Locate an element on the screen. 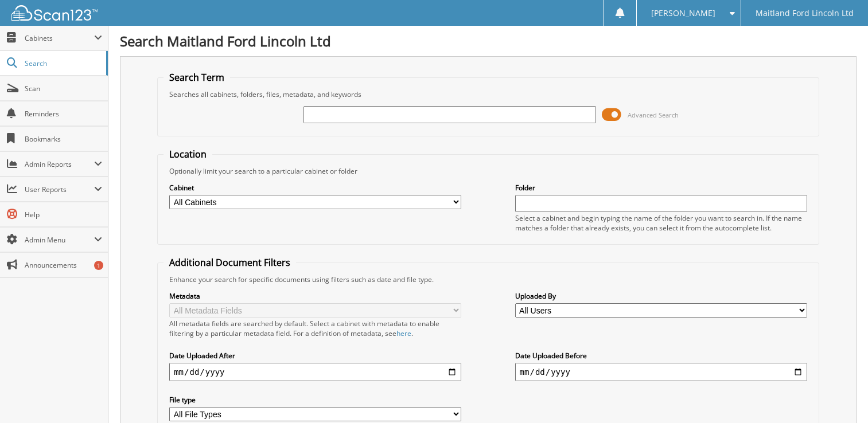 This screenshot has height=423, width=868. label: Date Uploaded After is located at coordinates (315, 355).